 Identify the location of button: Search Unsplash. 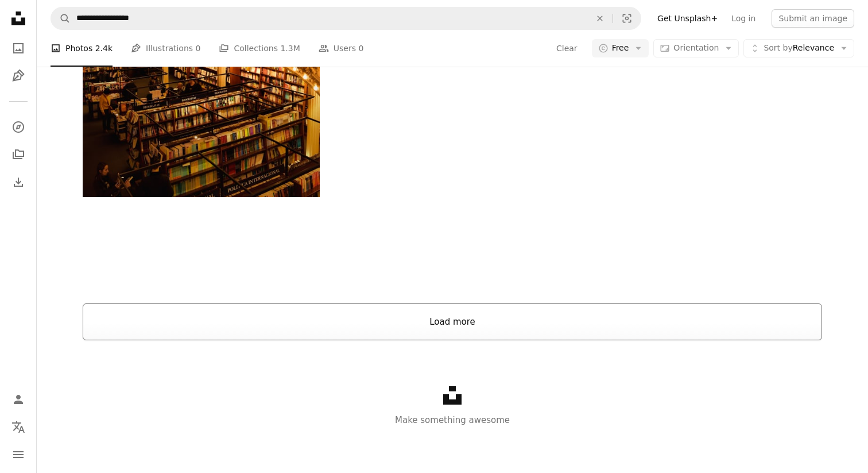
(61, 18).